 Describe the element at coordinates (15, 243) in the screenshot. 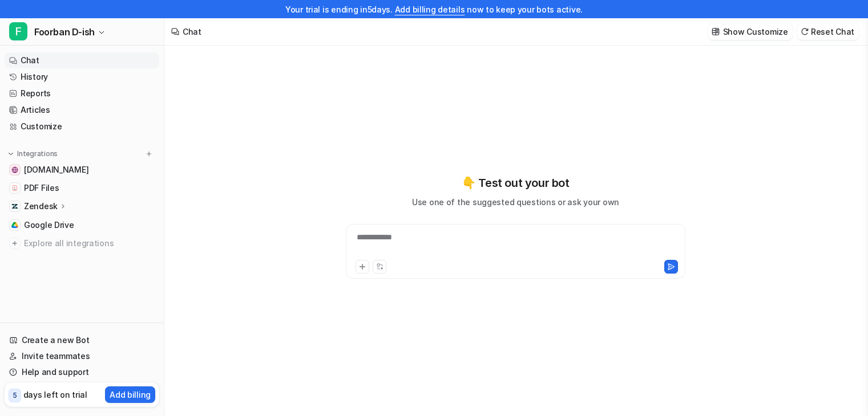

I see `img: explore all integrations` at that location.